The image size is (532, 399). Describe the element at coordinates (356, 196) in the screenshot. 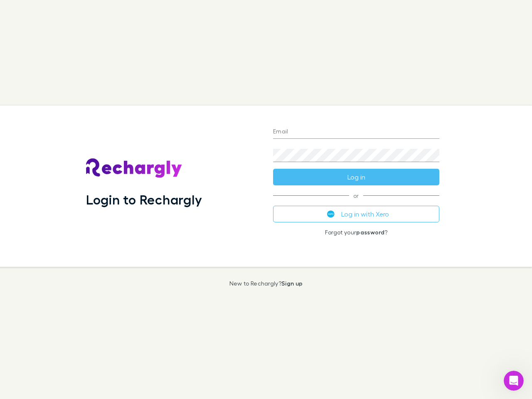

I see `span: or` at that location.